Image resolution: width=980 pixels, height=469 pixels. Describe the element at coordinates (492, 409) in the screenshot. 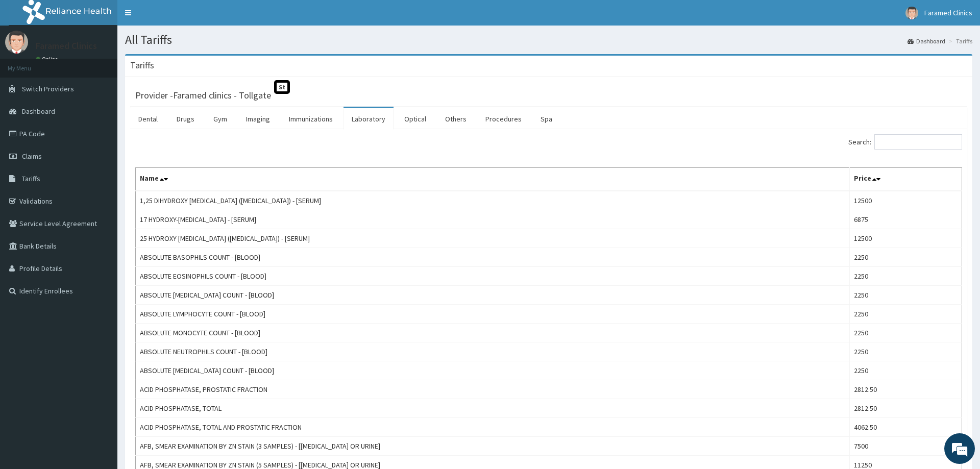

I see `td: ACID PHOSPHATASE, TOTAL` at that location.